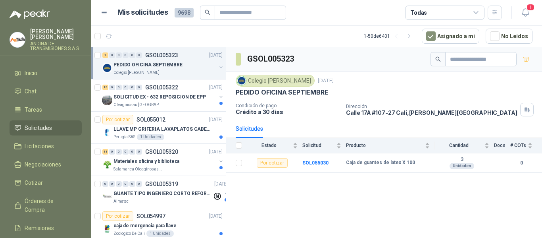 The image size is (542, 238). Describe the element at coordinates (525, 13) in the screenshot. I see `button: 1` at that location.